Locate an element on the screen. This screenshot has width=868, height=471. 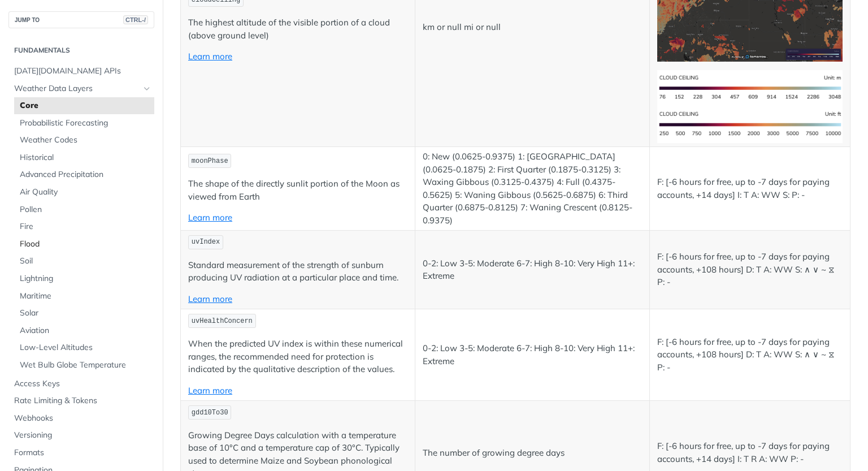
p: Standard measurement of the strength of sunburn producing UV radiation at a particular place and ... is located at coordinates (298, 271).